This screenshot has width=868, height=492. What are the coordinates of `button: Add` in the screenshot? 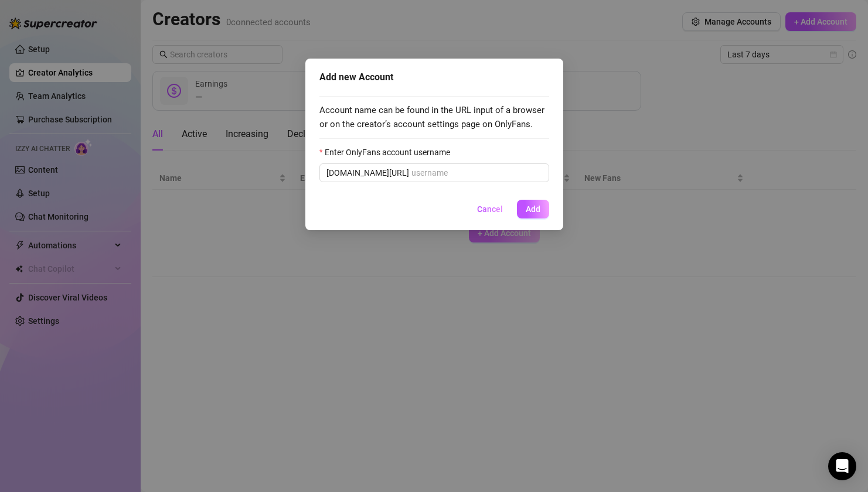 It's located at (532, 209).